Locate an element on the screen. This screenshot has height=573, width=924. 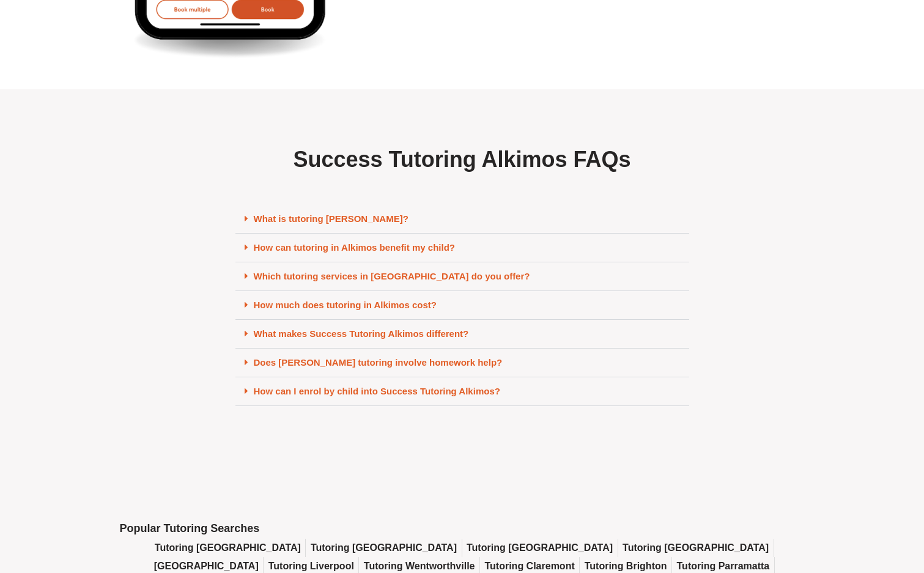
a: How can tutoring in Alkimos benefit my child? is located at coordinates (354, 247).